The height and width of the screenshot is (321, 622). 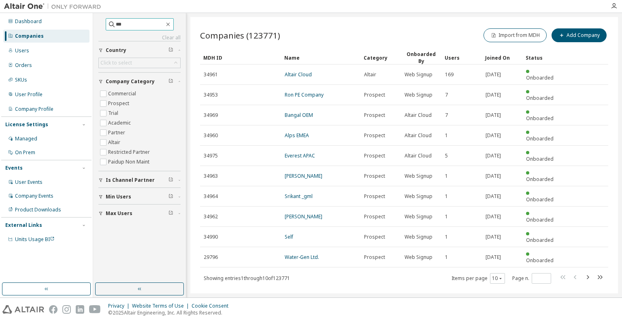 I want to click on img: linkedin.svg, so click(x=80, y=309).